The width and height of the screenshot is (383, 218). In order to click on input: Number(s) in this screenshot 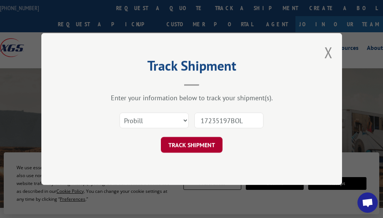, I will do `click(229, 121)`.